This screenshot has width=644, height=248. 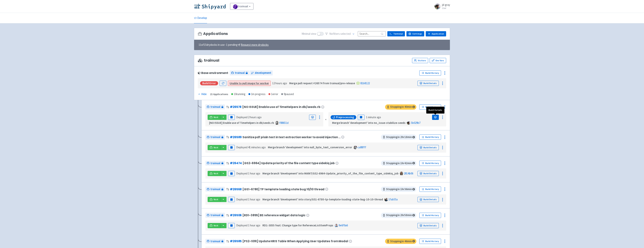 I want to click on a: Develop, so click(x=201, y=18).